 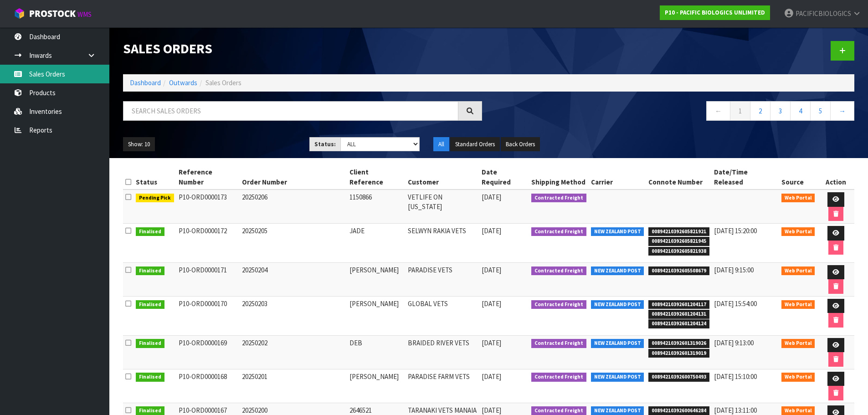 What do you see at coordinates (208, 279) in the screenshot?
I see `td: P10-ORD0000171` at bounding box center [208, 279].